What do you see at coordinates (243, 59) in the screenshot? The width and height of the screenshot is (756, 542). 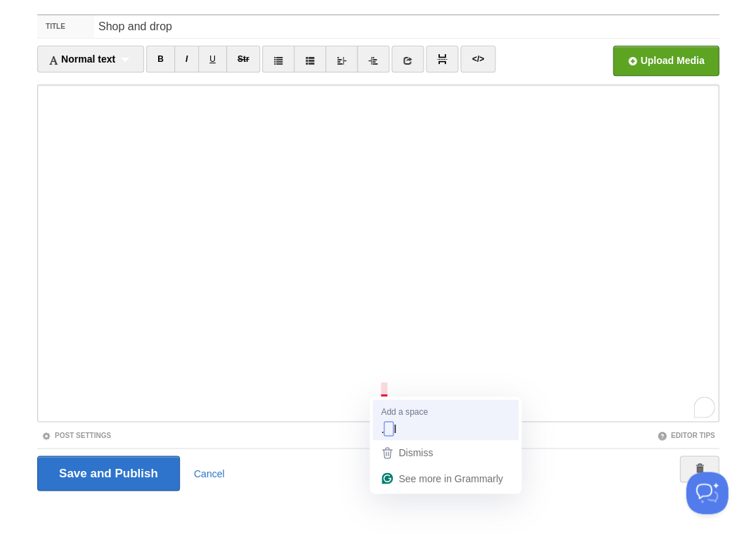 I see `del: Str` at bounding box center [243, 59].